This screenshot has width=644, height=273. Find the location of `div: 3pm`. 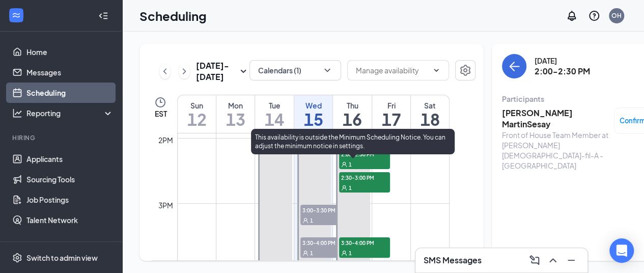

div: 3pm is located at coordinates (165, 205).